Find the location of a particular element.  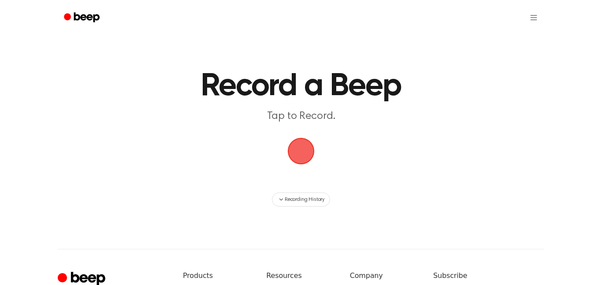

a: Beep is located at coordinates (82, 18).